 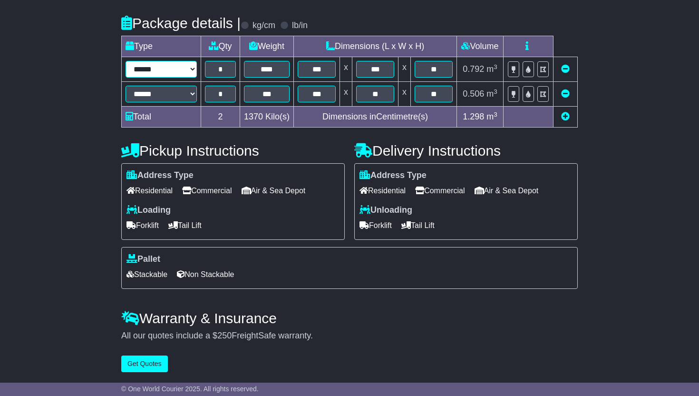 I want to click on button: Get Quotes, so click(x=145, y=363).